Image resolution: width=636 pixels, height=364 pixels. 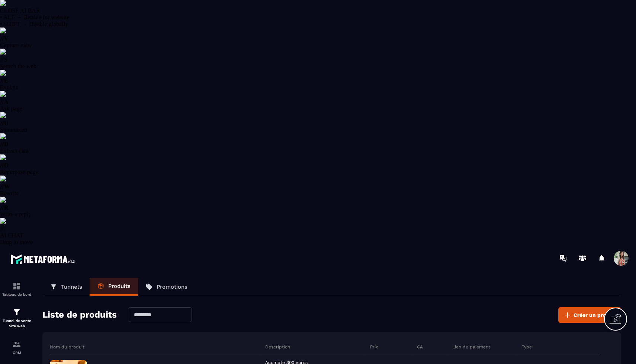 What do you see at coordinates (420, 347) in the screenshot?
I see `p: CA` at bounding box center [420, 347].